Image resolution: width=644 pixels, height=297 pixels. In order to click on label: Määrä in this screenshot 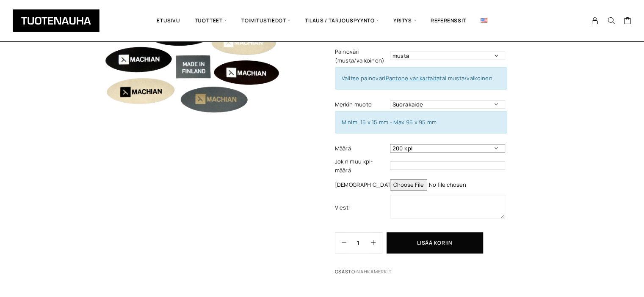, I will do `click(361, 148)`.